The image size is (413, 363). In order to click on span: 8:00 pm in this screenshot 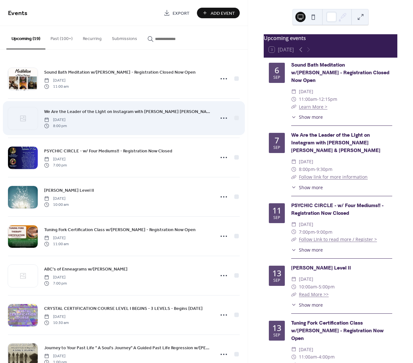, I will do `click(55, 126)`.